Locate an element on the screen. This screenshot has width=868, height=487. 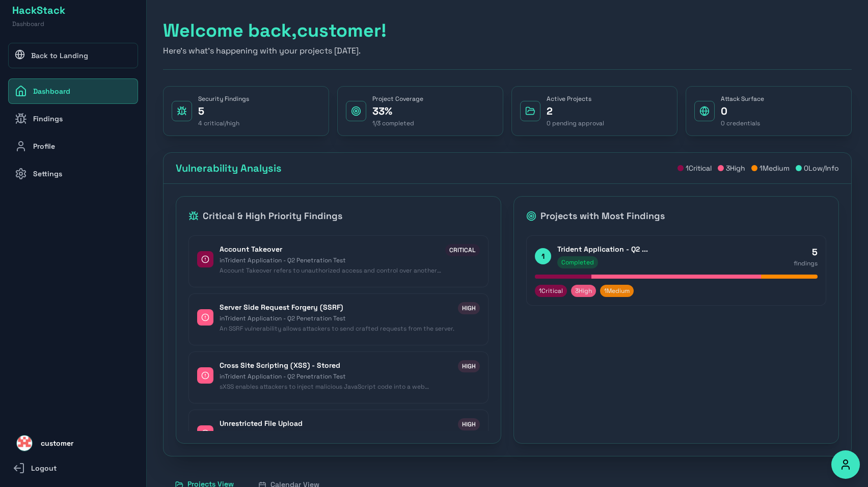
h1: Welcome back, customer ! is located at coordinates (507, 31).